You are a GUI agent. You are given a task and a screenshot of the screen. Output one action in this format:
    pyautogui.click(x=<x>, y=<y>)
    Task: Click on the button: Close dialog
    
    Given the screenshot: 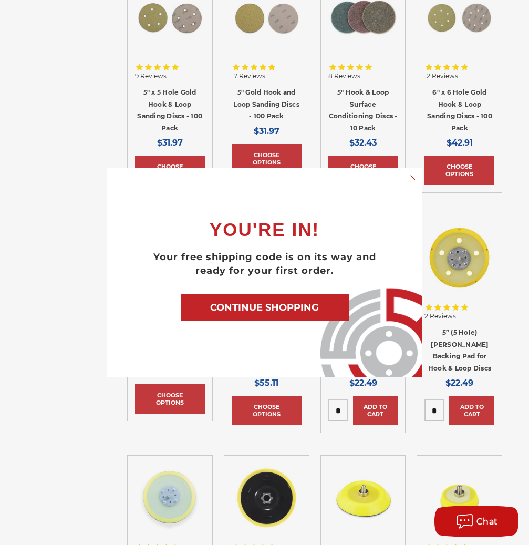 What is the action you would take?
    pyautogui.click(x=413, y=178)
    